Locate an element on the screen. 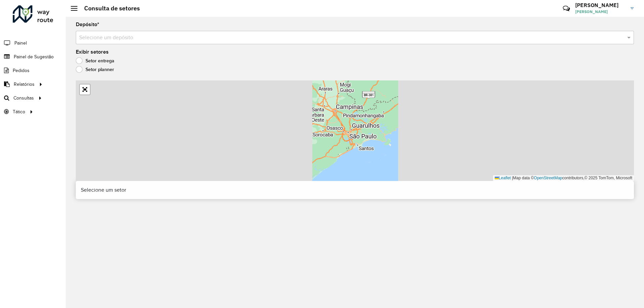 The height and width of the screenshot is (308, 644). a: Abrir mapa em tela cheia is located at coordinates (85, 89).